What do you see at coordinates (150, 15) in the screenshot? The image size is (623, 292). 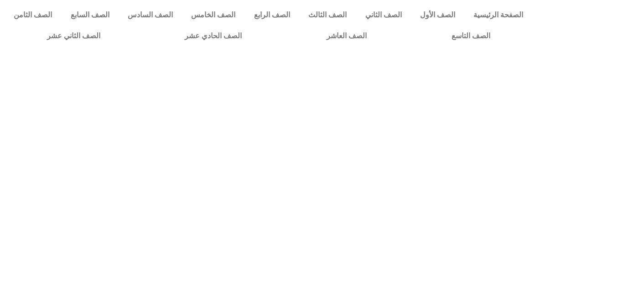 I see `a: الصف السادس` at bounding box center [150, 15].